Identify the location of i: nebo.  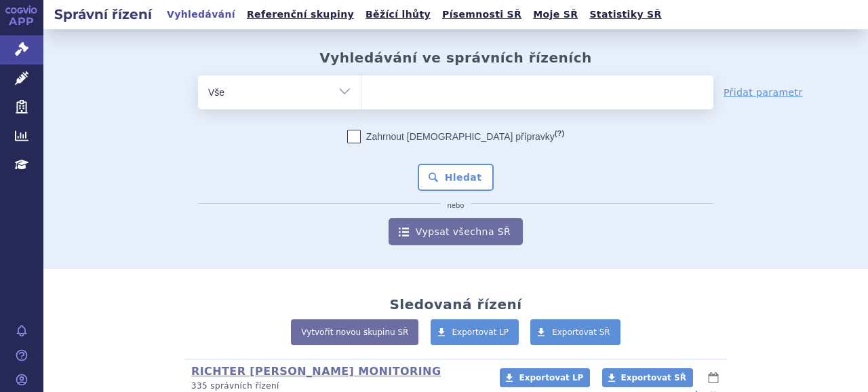
(456, 206).